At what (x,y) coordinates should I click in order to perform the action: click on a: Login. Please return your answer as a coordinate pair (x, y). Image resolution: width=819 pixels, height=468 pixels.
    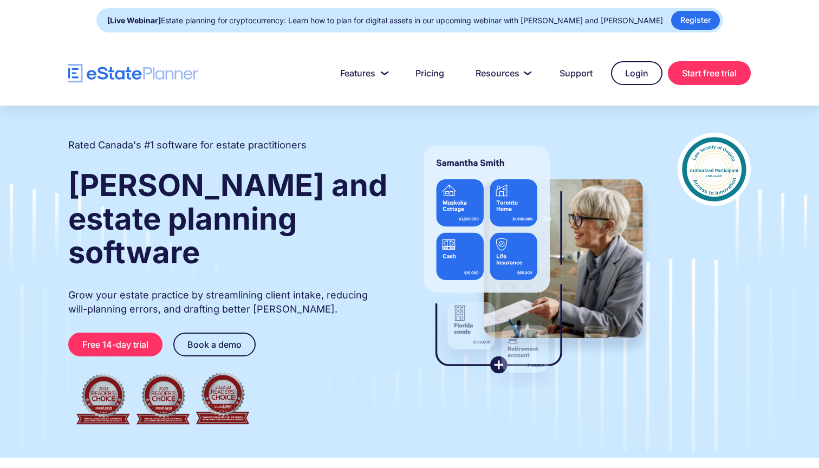
    Looking at the image, I should click on (636, 73).